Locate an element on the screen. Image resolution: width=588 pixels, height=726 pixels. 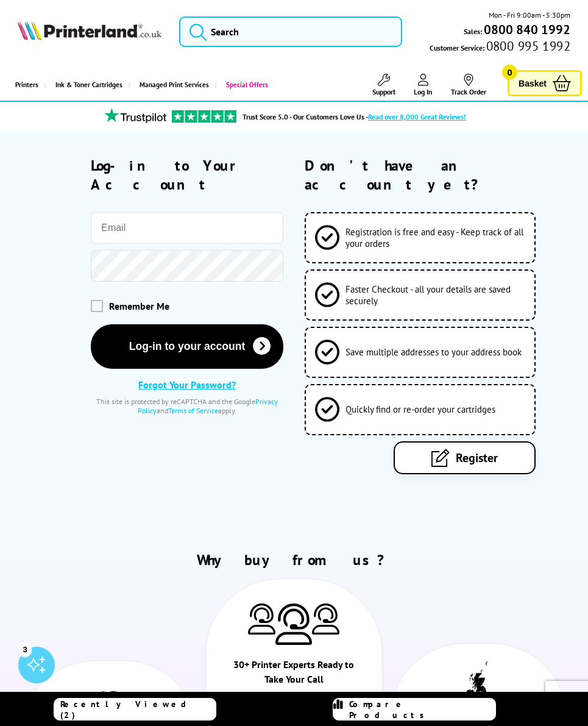
b: 0800 840 1992 is located at coordinates (527, 29).